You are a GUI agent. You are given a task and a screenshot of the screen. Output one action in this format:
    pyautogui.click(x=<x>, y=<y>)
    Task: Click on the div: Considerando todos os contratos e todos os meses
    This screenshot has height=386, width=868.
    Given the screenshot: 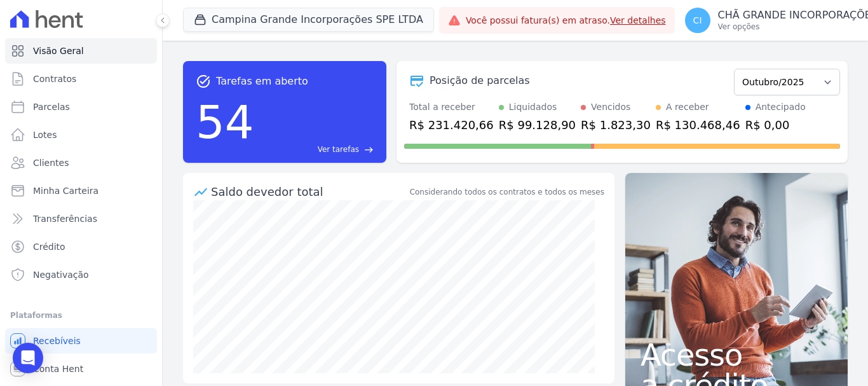 What is the action you would take?
    pyautogui.click(x=507, y=192)
    